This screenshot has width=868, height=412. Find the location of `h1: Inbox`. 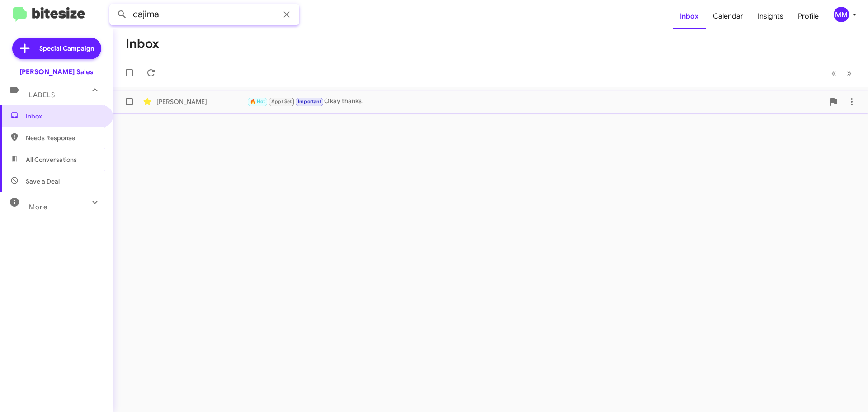

h1: Inbox is located at coordinates (142, 44).